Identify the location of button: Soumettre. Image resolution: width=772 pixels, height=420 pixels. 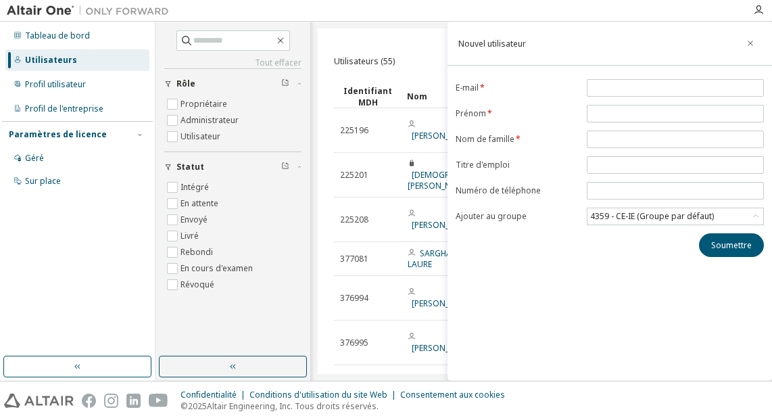
(731, 245).